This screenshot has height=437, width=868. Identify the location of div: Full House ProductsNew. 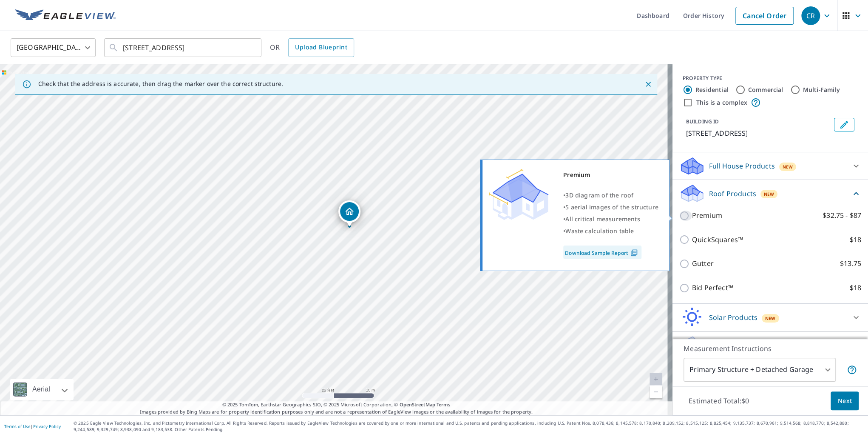
(770, 166).